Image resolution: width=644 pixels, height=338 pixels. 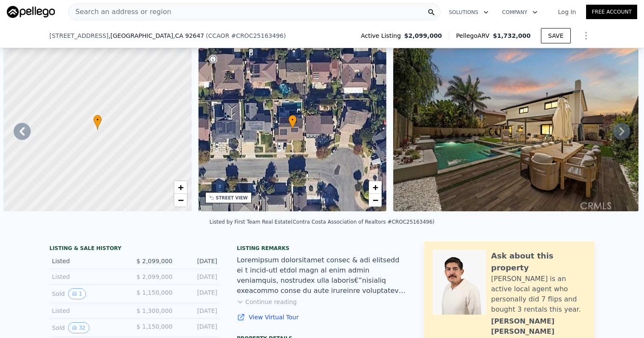 What do you see at coordinates (474, 36) in the screenshot?
I see `span: Pellego ARV` at bounding box center [474, 36].